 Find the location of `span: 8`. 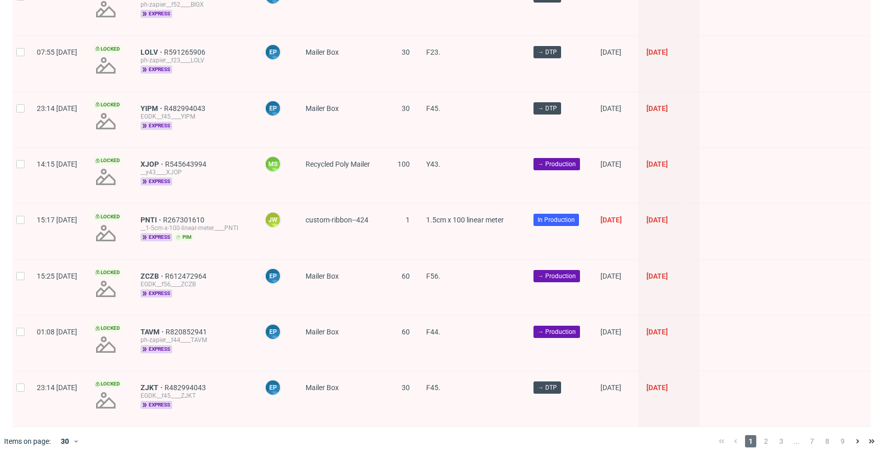

span: 8 is located at coordinates (827, 441).